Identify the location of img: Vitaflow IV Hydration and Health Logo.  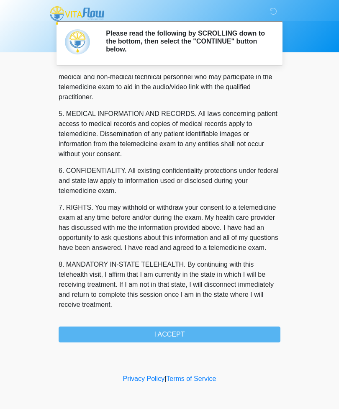
(77, 15).